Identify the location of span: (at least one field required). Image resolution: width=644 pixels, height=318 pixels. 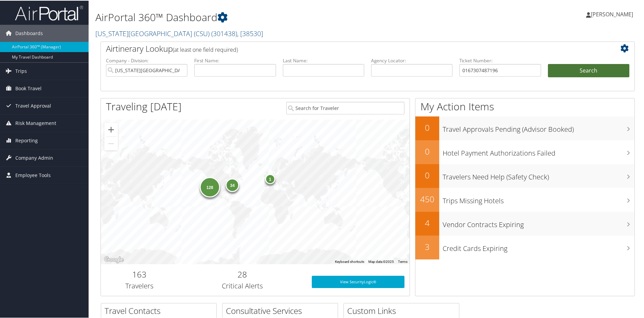
(205, 49).